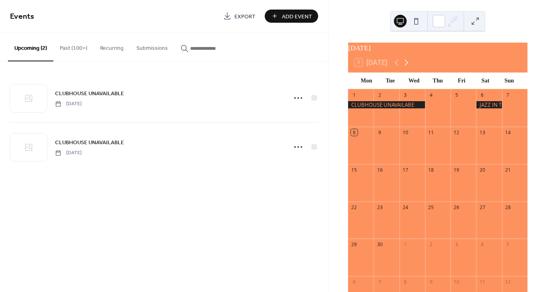 The width and height of the screenshot is (547, 292). Describe the element at coordinates (354, 170) in the screenshot. I see `div: 15` at that location.